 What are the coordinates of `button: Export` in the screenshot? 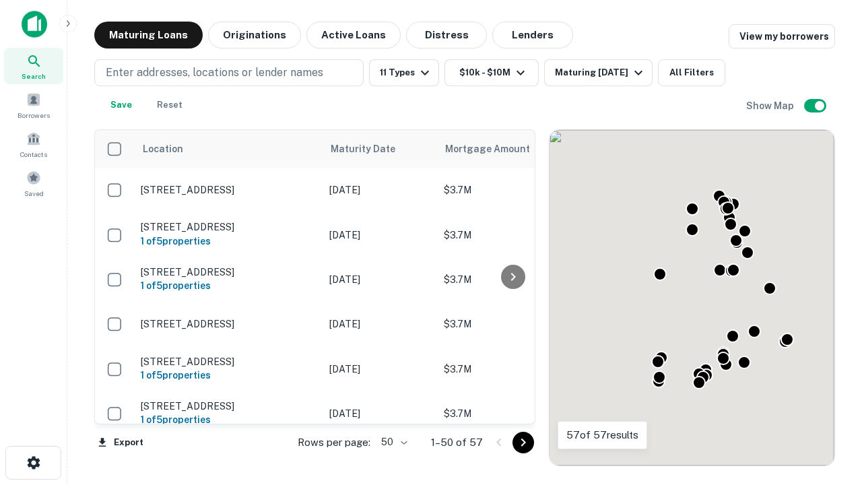 It's located at (121, 443).